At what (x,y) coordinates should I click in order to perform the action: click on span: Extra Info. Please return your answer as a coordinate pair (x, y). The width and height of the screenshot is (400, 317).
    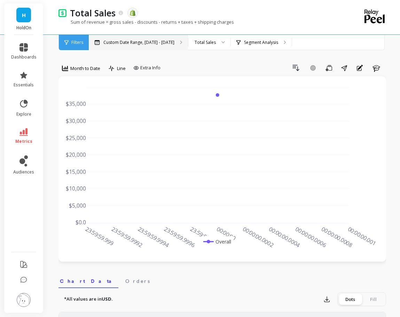
    Looking at the image, I should click on (151, 68).